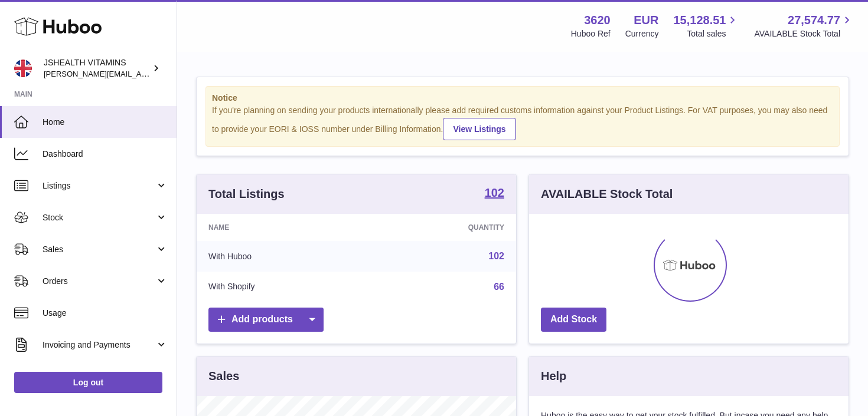  What do you see at coordinates (105, 122) in the screenshot?
I see `span: Home` at bounding box center [105, 122].